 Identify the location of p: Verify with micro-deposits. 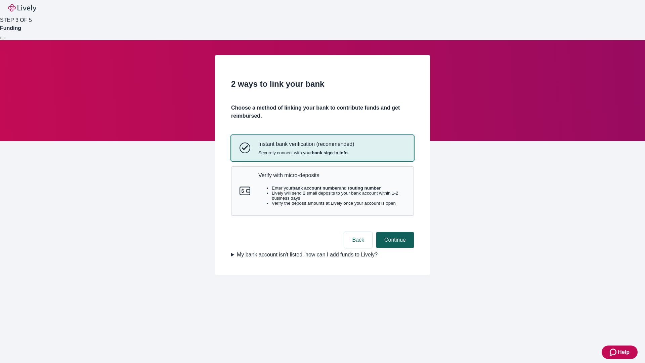
(332, 175).